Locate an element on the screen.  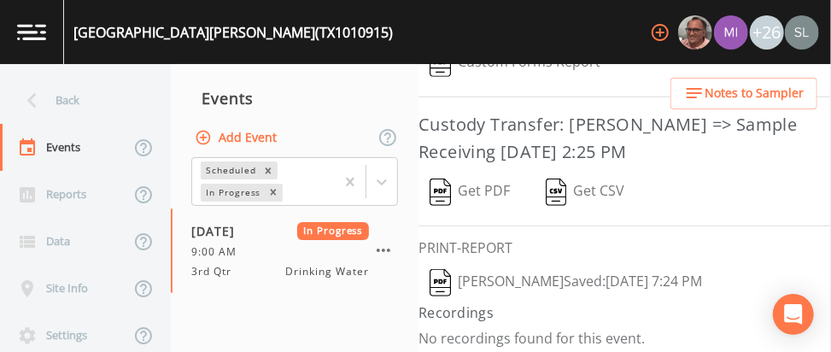
span: Notes to Sampler is located at coordinates (754, 93).